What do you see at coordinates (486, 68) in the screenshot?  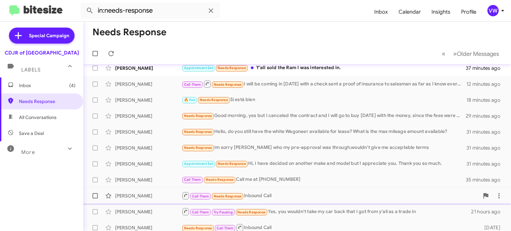 I see `div: 37 minutes ago` at bounding box center [486, 68].